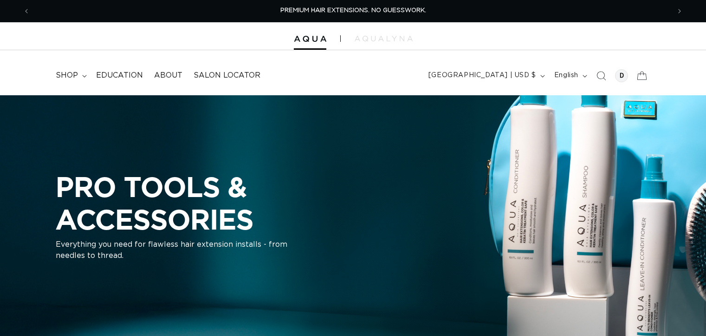 This screenshot has width=706, height=336. What do you see at coordinates (172, 250) in the screenshot?
I see `p: Everything you need for flawless hair extension installs - from needles to thread.` at bounding box center [172, 250].